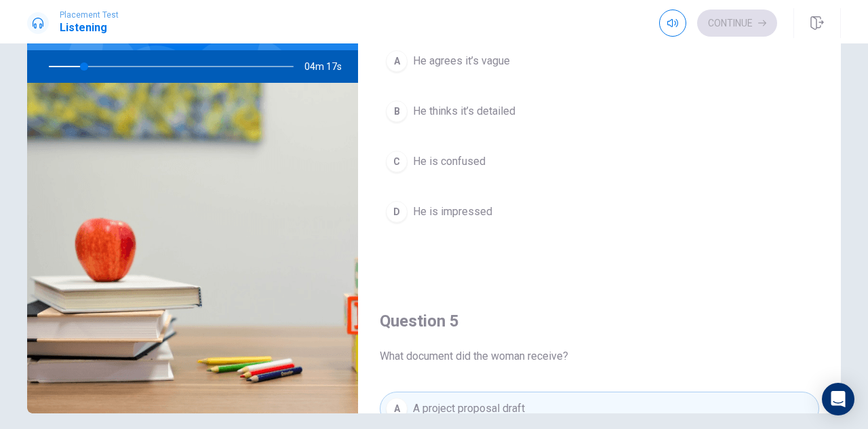 The height and width of the screenshot is (429, 868). What do you see at coordinates (192, 248) in the screenshot?
I see `img: Discussing a New Project Proposal` at bounding box center [192, 248].